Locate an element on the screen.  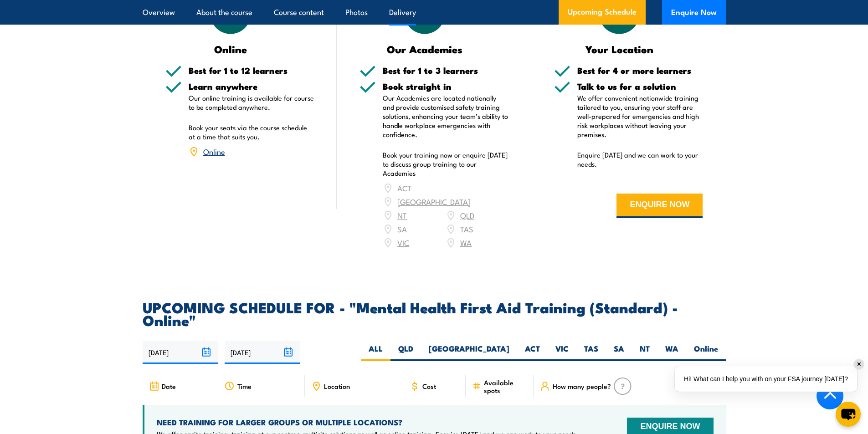
label: SA is located at coordinates (618, 352).